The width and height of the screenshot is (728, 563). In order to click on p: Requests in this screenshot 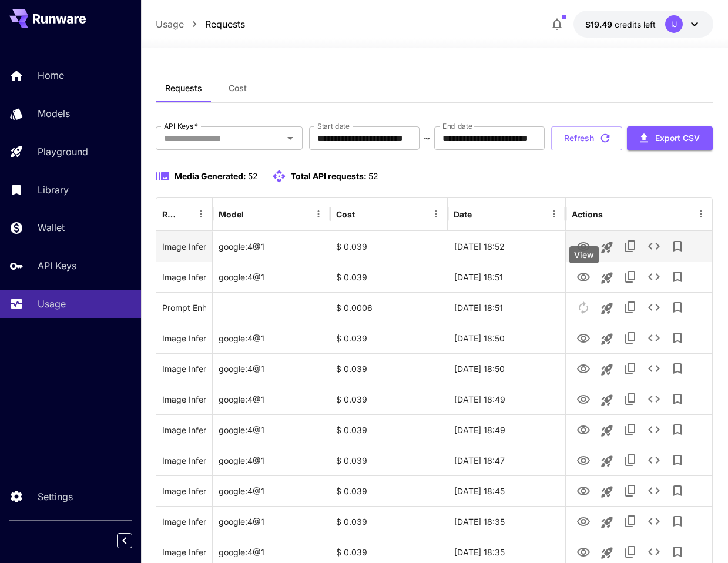, I will do `click(225, 24)`.